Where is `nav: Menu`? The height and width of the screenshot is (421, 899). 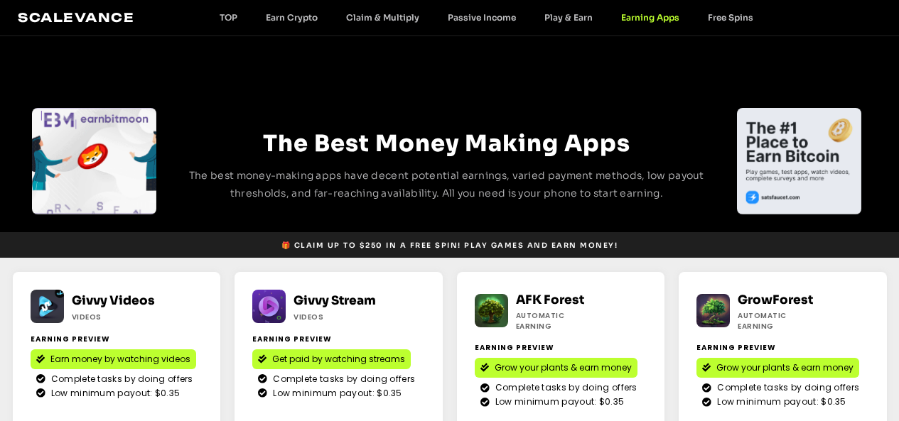
nav: Menu is located at coordinates (486, 17).